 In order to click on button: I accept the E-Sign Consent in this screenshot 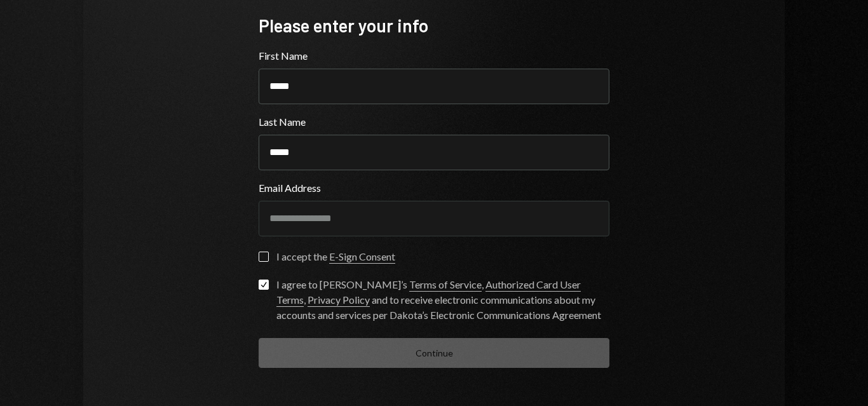, I will do `click(264, 257)`.